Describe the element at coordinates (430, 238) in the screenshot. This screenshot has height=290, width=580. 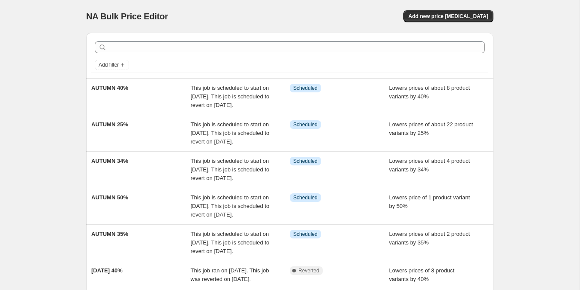
I see `span: Lowers prices of about 2 product variants by 35%` at that location.